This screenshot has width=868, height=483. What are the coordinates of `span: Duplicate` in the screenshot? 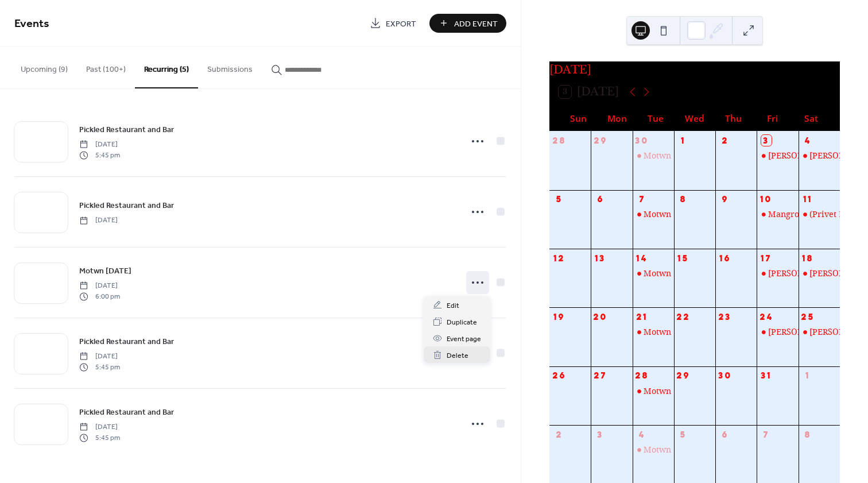 It's located at (462, 322).